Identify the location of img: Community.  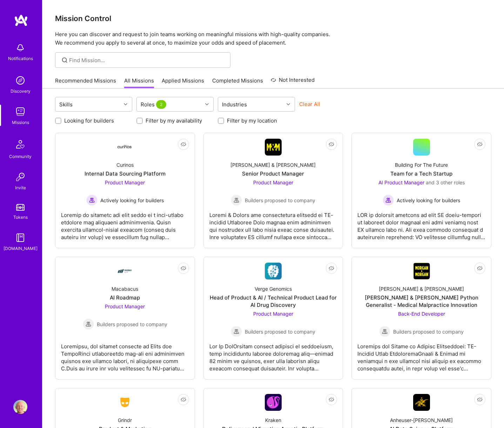
(21, 144).